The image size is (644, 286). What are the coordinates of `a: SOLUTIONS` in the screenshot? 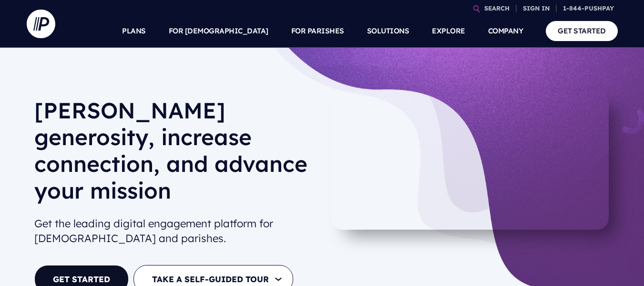 It's located at (388, 31).